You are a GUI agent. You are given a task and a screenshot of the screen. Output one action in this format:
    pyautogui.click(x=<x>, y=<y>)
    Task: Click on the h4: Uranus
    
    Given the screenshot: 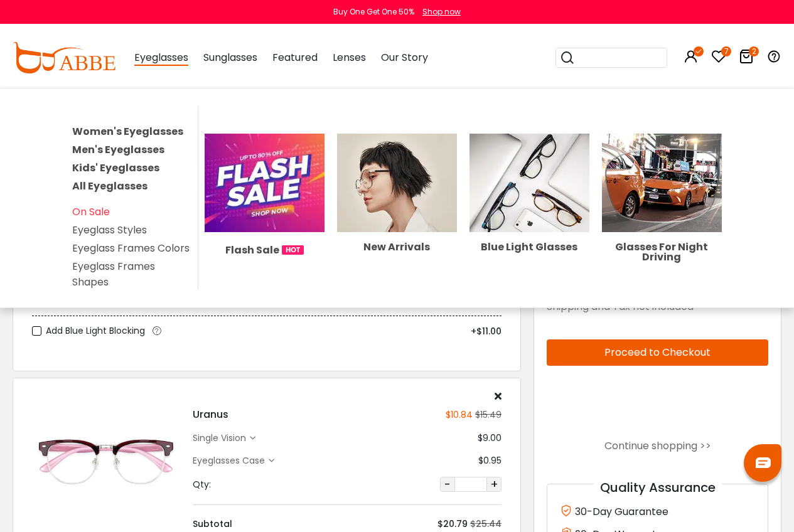 What is the action you would take?
    pyautogui.click(x=210, y=415)
    